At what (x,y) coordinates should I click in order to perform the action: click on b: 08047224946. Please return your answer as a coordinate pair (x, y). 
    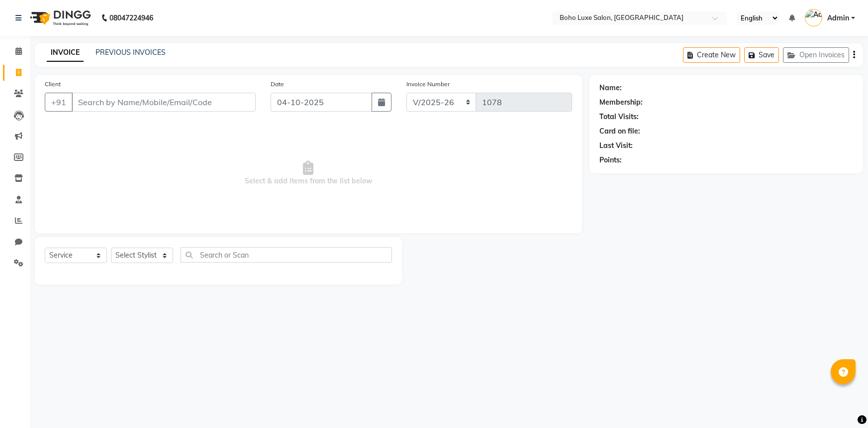
    Looking at the image, I should click on (131, 18).